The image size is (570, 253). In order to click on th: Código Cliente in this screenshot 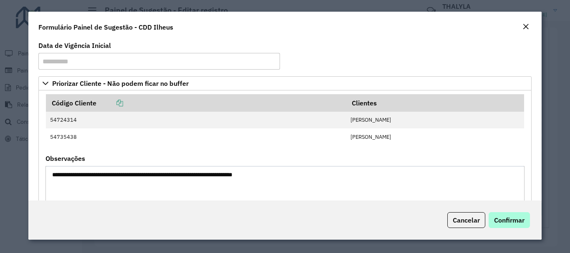, I will do `click(196, 103)`.